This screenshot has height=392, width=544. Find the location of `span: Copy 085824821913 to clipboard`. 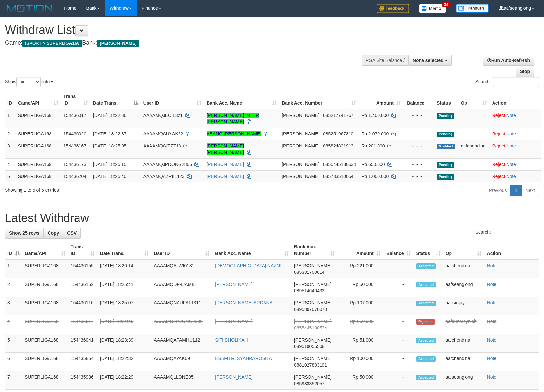

span: Copy 085824821913 to clipboard is located at coordinates (338, 146).